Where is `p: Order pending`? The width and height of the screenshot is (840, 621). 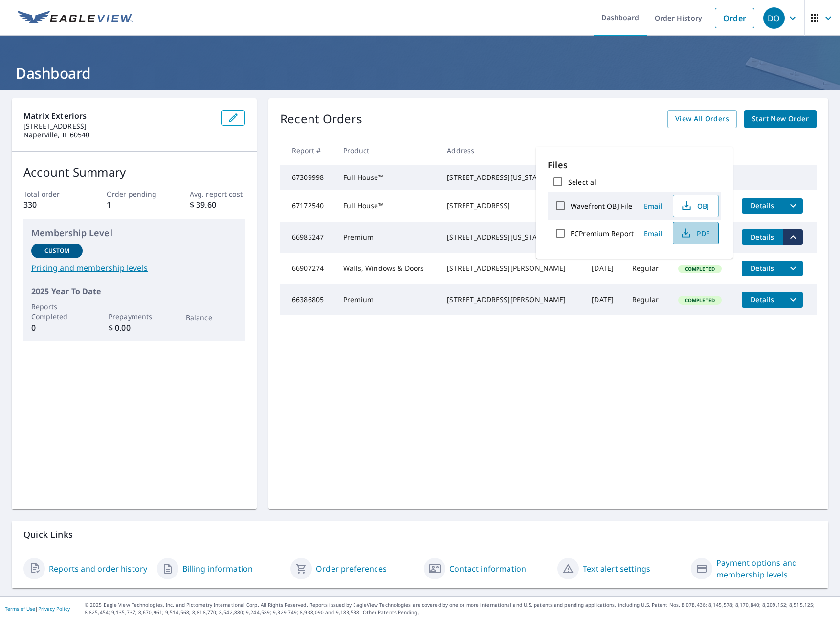
p: Order pending is located at coordinates (134, 193).